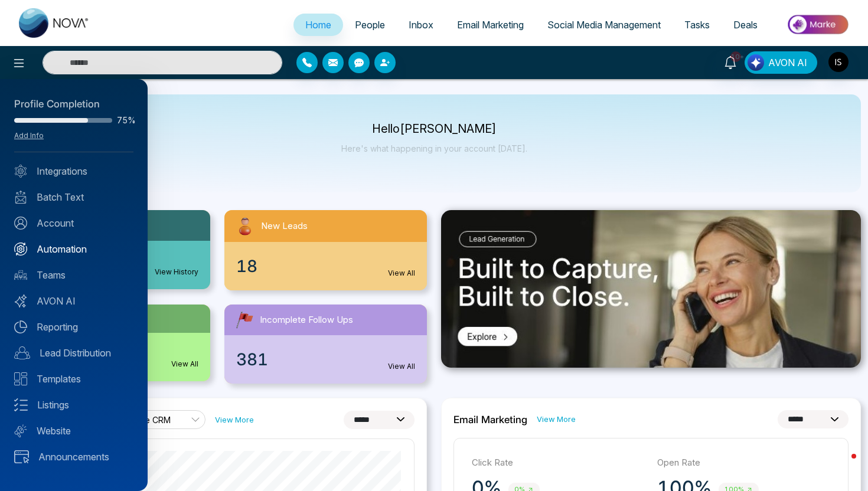 This screenshot has height=491, width=868. I want to click on a: Teams, so click(73, 275).